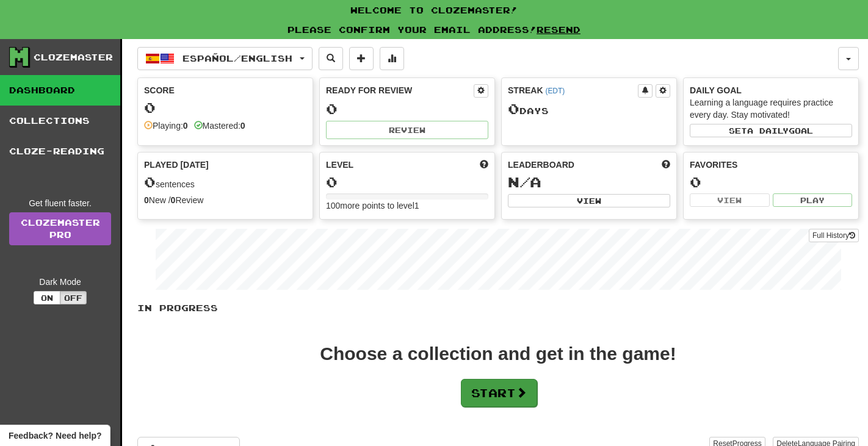  What do you see at coordinates (771, 109) in the screenshot?
I see `div: Learning a language requires practice every day. Stay motivated!` at bounding box center [771, 109].